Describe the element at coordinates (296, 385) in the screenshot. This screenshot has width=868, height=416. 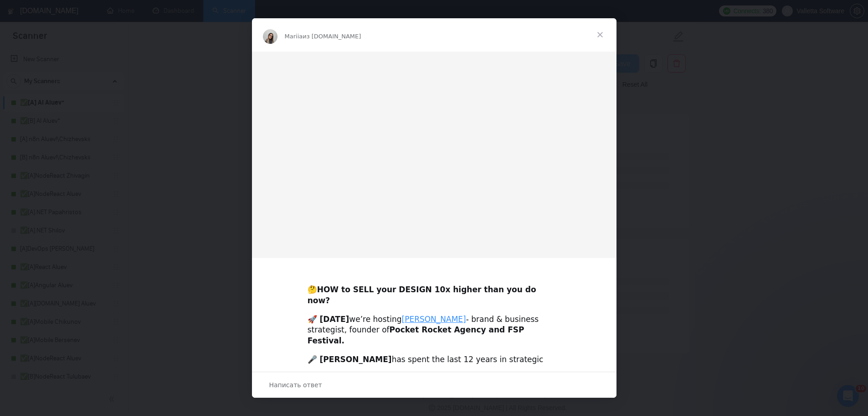
I see `span: Написать ответ` at that location.